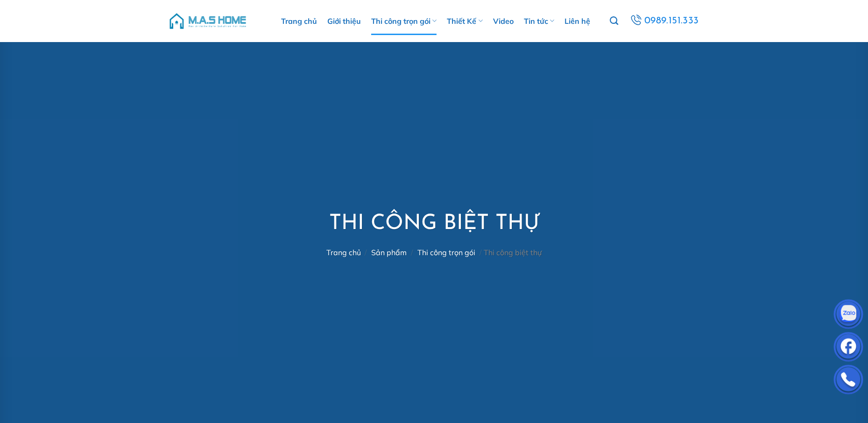 Image resolution: width=868 pixels, height=423 pixels. Describe the element at coordinates (577, 21) in the screenshot. I see `a: Liên hệ` at that location.